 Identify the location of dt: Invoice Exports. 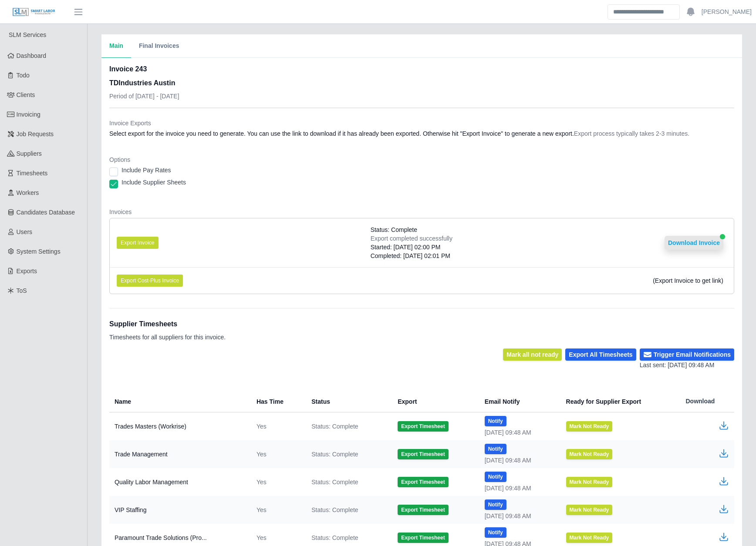
(421, 123).